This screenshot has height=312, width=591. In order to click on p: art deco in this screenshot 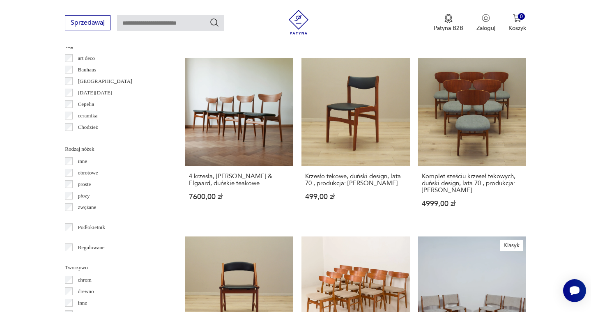, I will do `click(87, 58)`.